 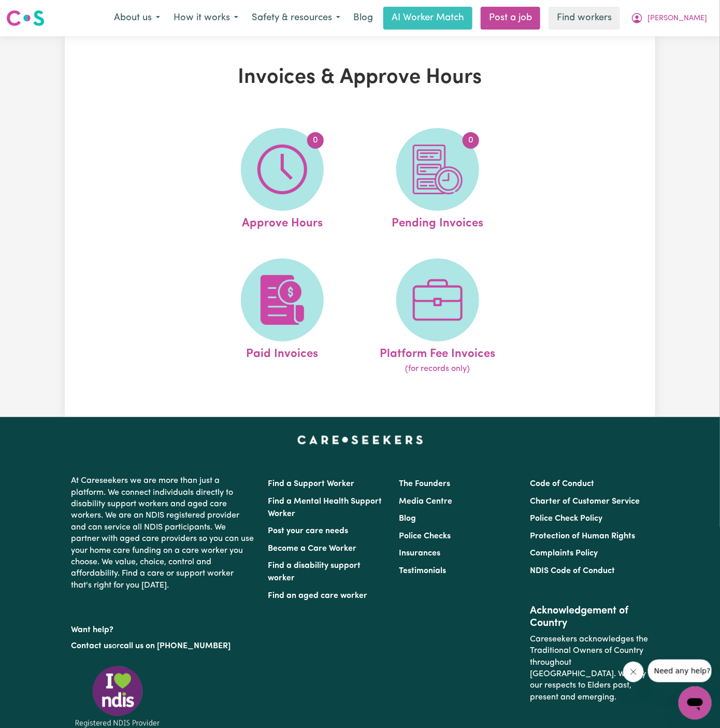 What do you see at coordinates (136, 18) in the screenshot?
I see `button: About us` at bounding box center [136, 18].